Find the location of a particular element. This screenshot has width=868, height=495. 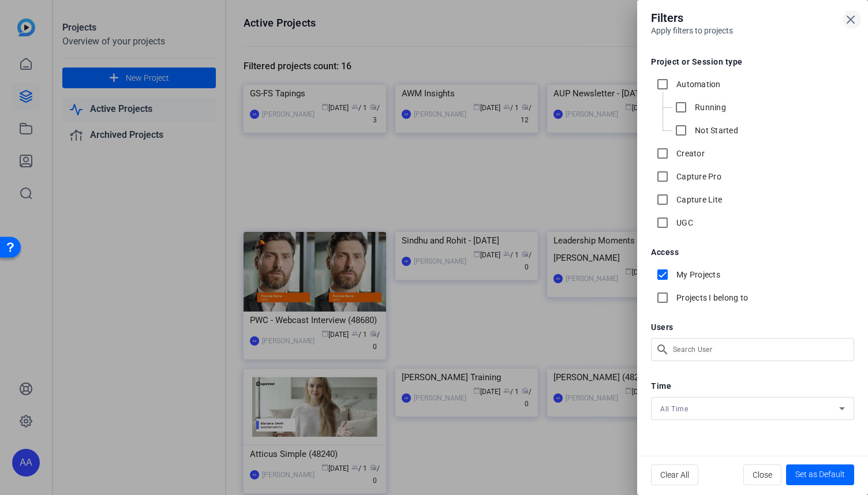

button: Clear All is located at coordinates (675, 475).